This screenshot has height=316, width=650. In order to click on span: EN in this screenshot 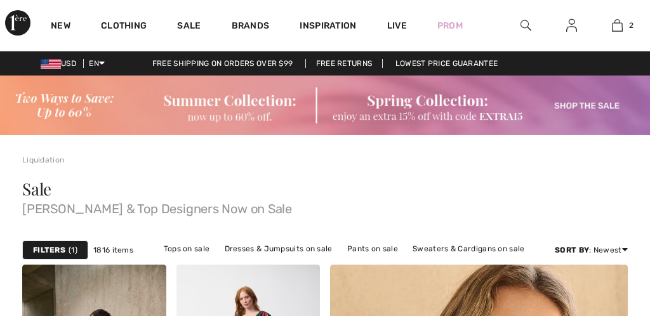, I will do `click(96, 63)`.